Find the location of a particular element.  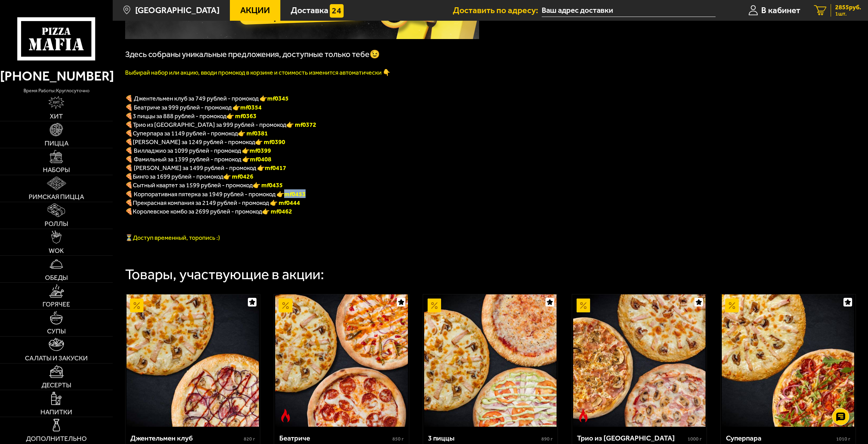

div: Беатриче is located at coordinates (335, 438).